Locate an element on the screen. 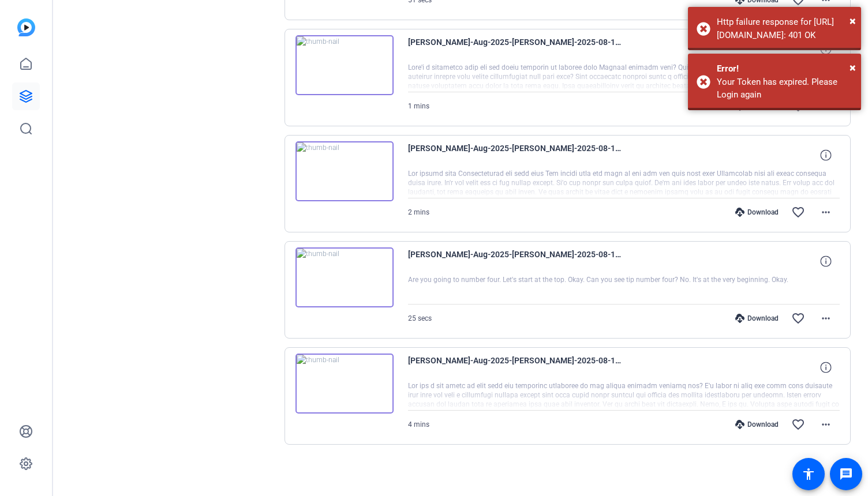 The image size is (868, 496). img: blue-gradient.svg is located at coordinates (26, 27).